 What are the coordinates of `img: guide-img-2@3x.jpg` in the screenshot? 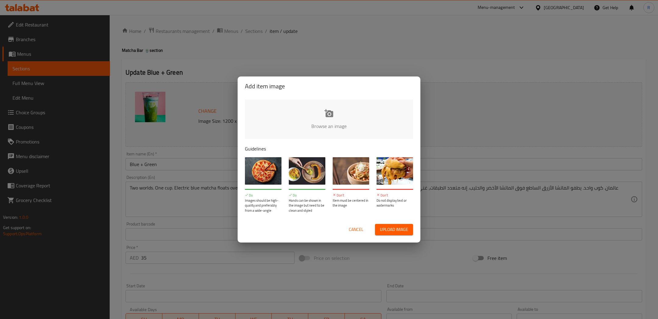 It's located at (307, 171).